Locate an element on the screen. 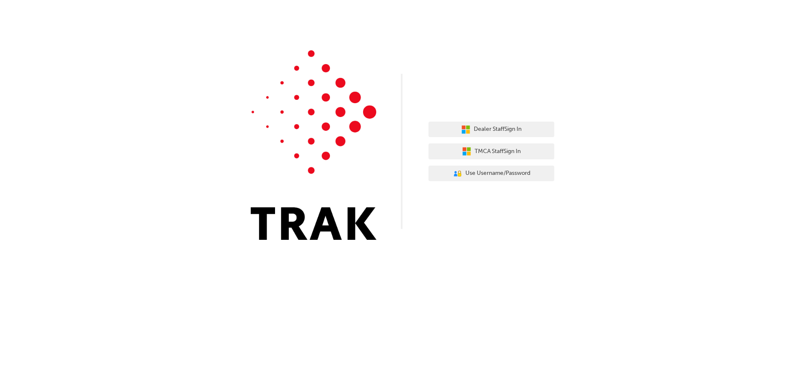 The image size is (805, 382). button: Dealer StaffSign In is located at coordinates (491, 130).